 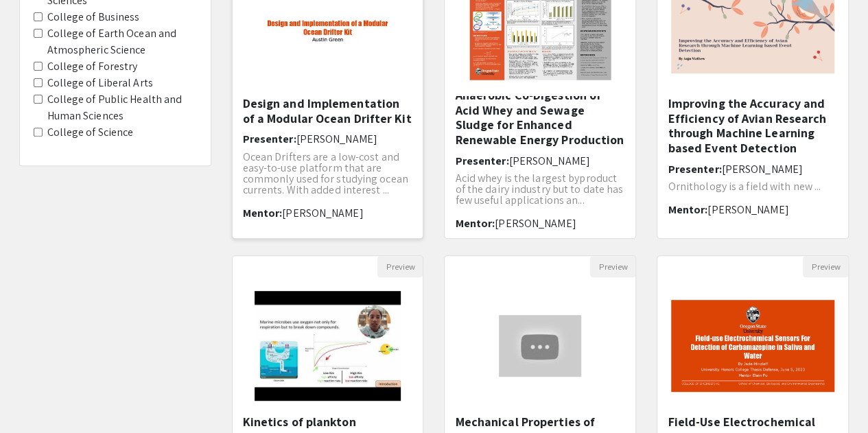 What do you see at coordinates (753, 126) in the screenshot?
I see `h5: Improving the Accuracy and Efficiency of Avian Research through Machine Learning based Event Dete...` at bounding box center [753, 126].